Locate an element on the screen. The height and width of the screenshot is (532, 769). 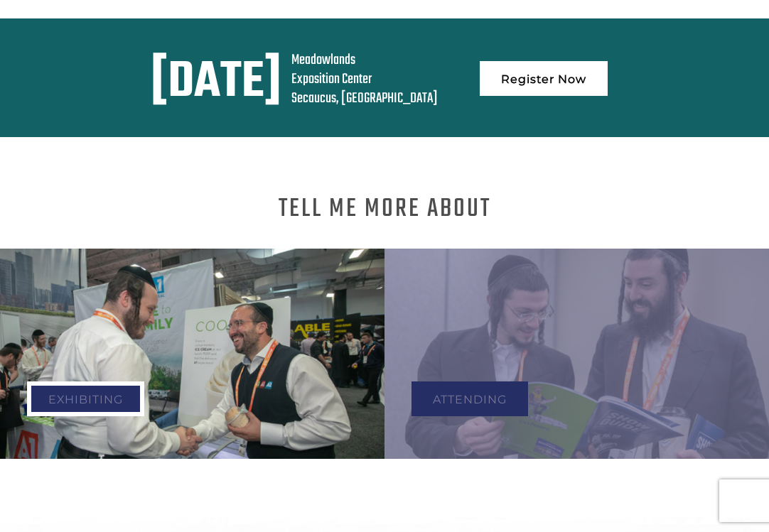
textarea: Type your message and click 'Submit' is located at coordinates (139, 311).